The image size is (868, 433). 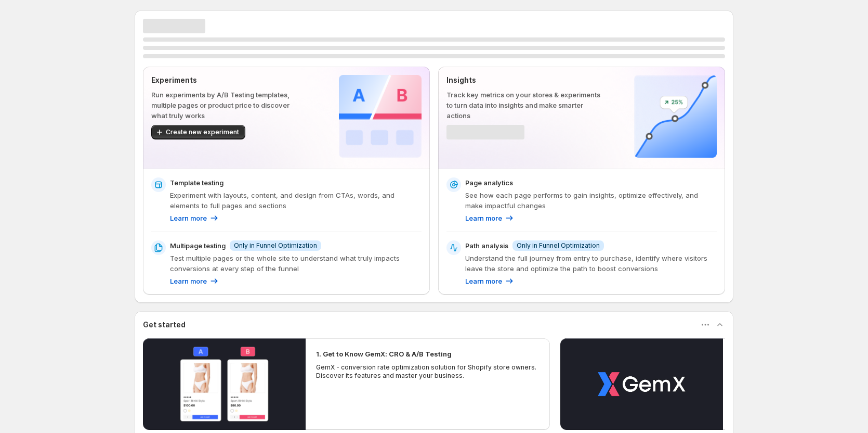 What do you see at coordinates (675, 116) in the screenshot?
I see `img: Insights` at bounding box center [675, 116].